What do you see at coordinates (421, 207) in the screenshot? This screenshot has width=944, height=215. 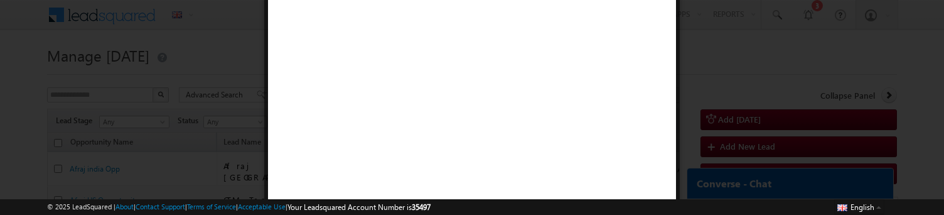 I see `span: 35497` at bounding box center [421, 207].